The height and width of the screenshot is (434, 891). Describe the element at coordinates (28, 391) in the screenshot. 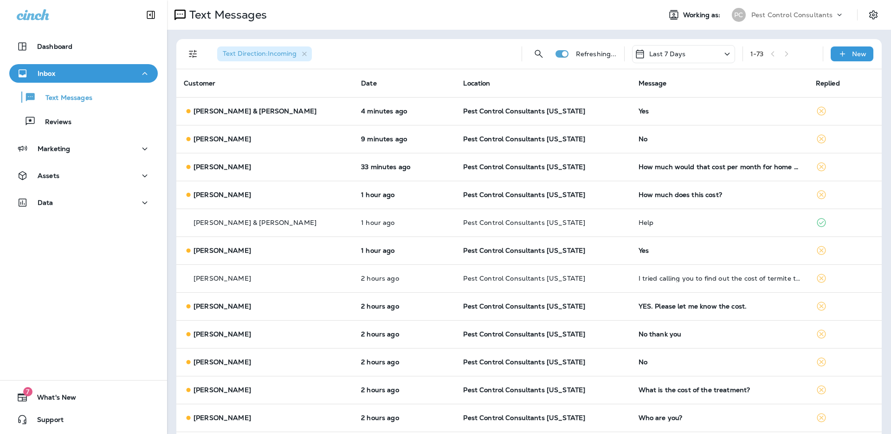

I see `span: 7` at that location.